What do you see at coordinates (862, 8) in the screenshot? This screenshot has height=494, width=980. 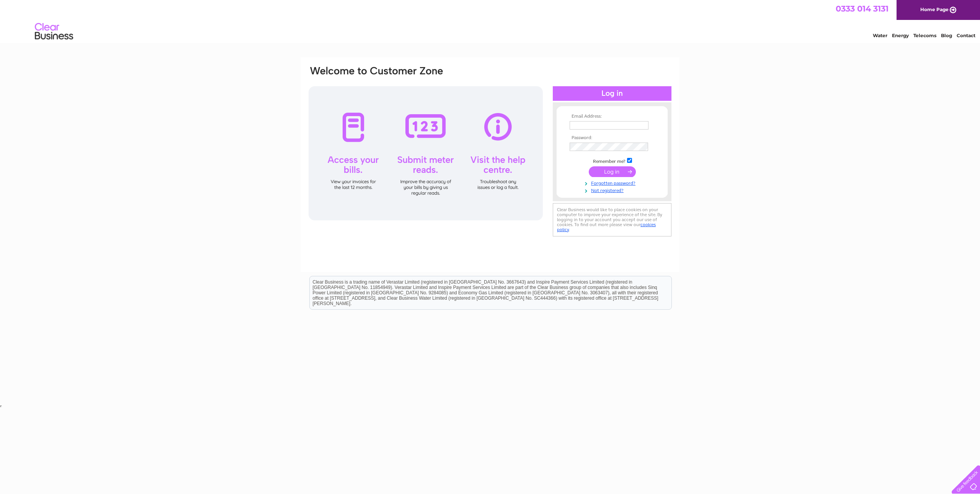 I see `a: 0333 014 3131` at bounding box center [862, 8].